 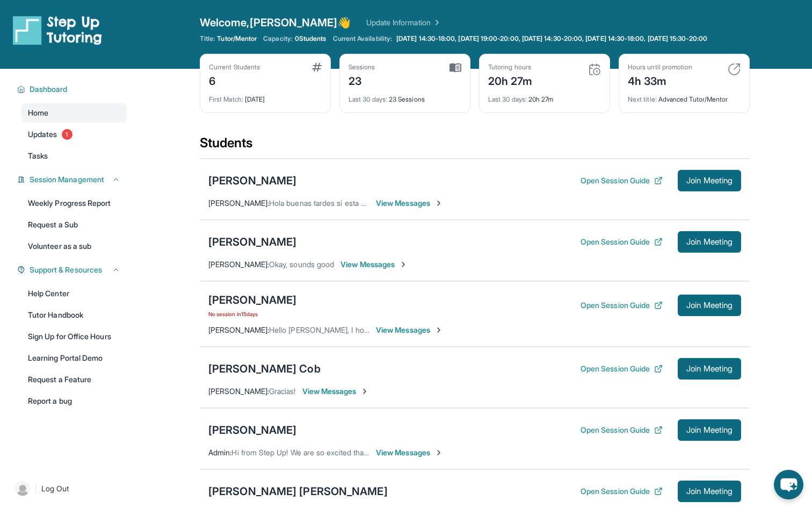 I want to click on a: Report a bug, so click(x=74, y=401).